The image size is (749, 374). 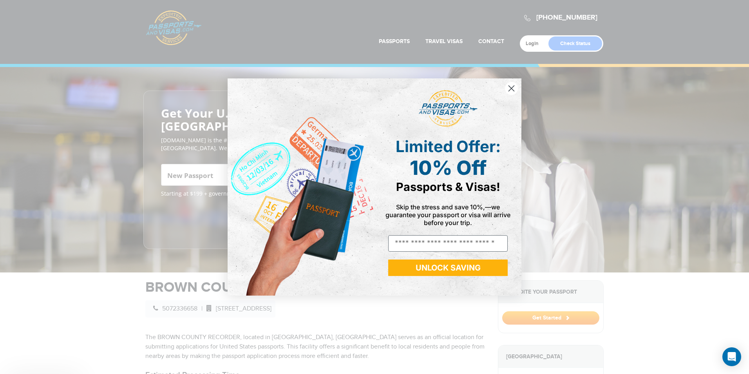 What do you see at coordinates (301, 186) in the screenshot?
I see `img: de9cda0d-0715-46ca-9a25-073762a91ba7.png` at bounding box center [301, 186].